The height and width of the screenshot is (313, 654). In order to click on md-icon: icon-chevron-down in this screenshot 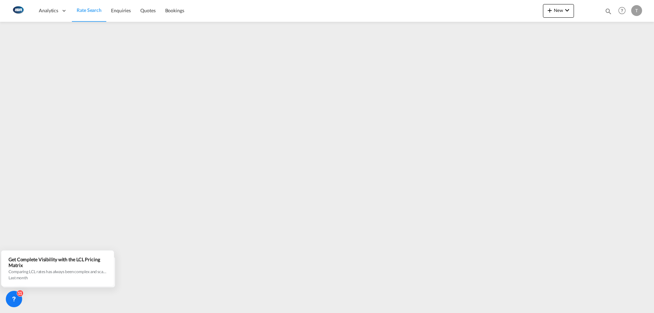, I will do `click(567, 10)`.